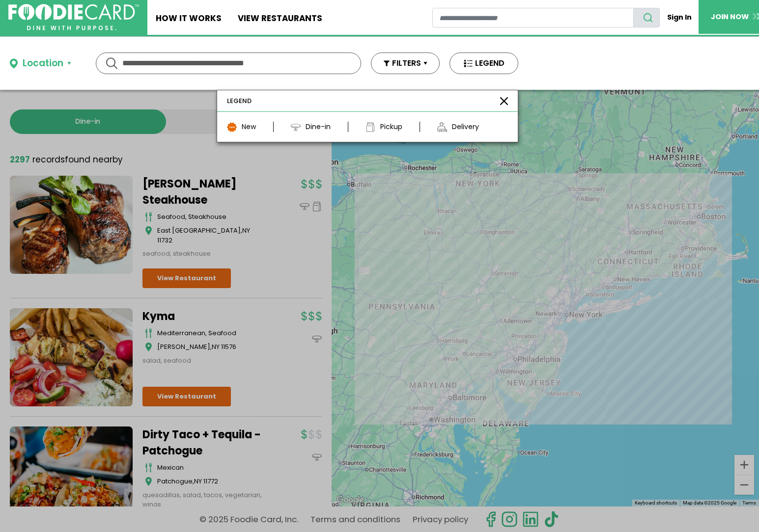  I want to click on img: icon-dine-in.svg, so click(296, 127).